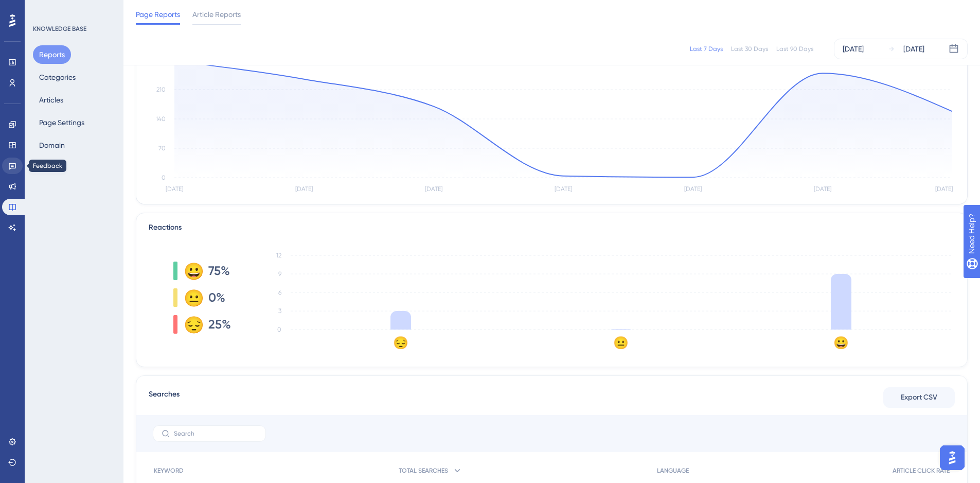 Image resolution: width=980 pixels, height=483 pixels. What do you see at coordinates (279, 255) in the screenshot?
I see `tspan: 12` at bounding box center [279, 255].